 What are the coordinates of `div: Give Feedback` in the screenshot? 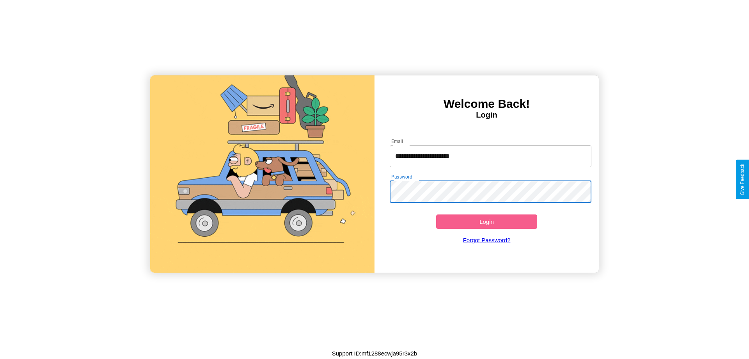 It's located at (742, 179).